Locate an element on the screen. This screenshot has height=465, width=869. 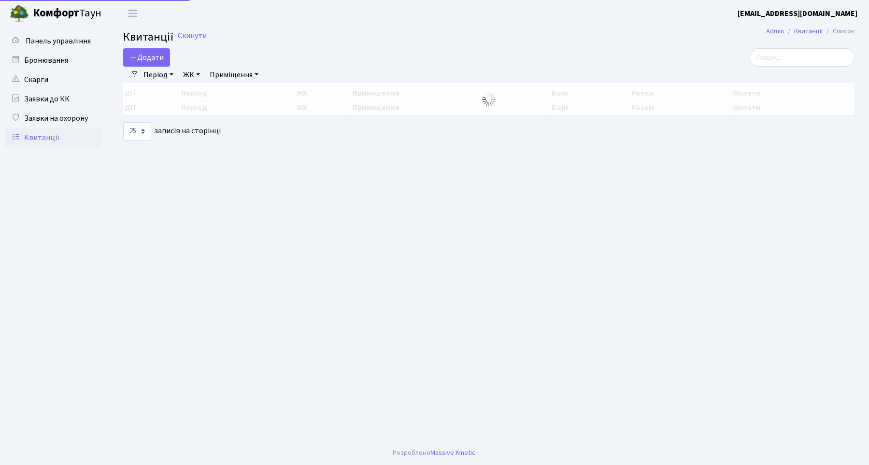
a: Бронювання is located at coordinates (53, 60).